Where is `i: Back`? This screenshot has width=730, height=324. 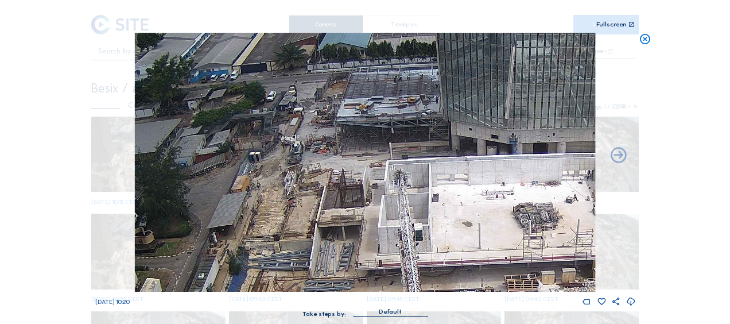
i: Back is located at coordinates (618, 155).